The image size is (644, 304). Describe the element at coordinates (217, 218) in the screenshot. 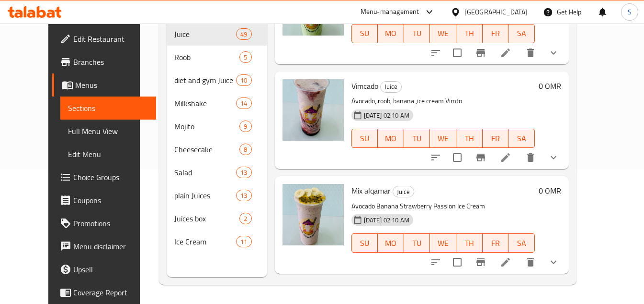

I see `div: Juices box2` at that location.